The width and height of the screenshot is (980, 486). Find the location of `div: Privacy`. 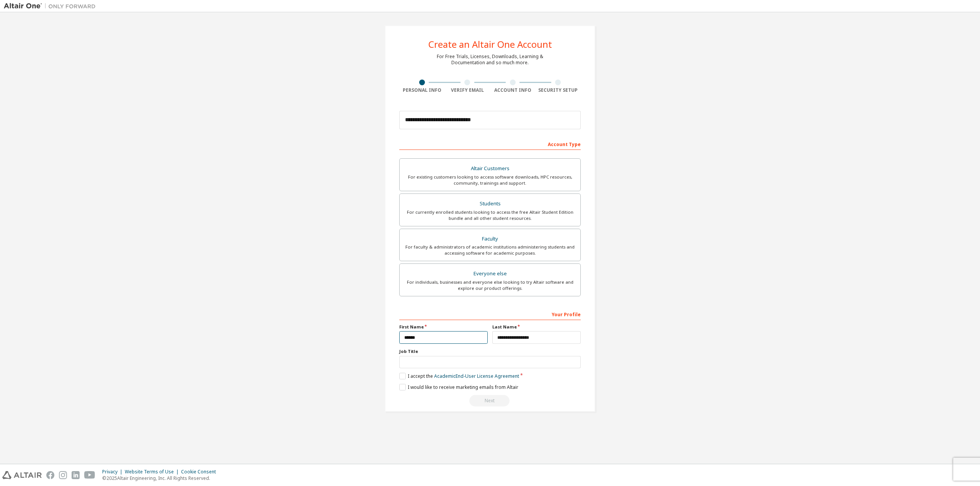

div: Privacy is located at coordinates (113, 472).